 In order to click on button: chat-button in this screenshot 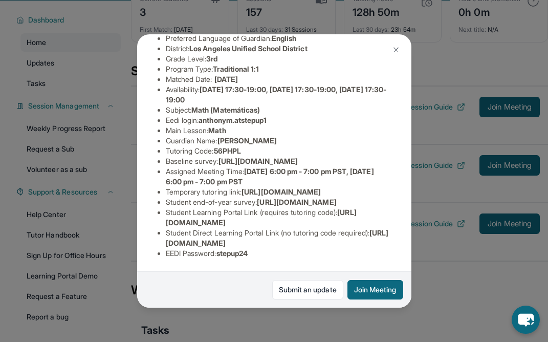, I will do `click(525, 319)`.